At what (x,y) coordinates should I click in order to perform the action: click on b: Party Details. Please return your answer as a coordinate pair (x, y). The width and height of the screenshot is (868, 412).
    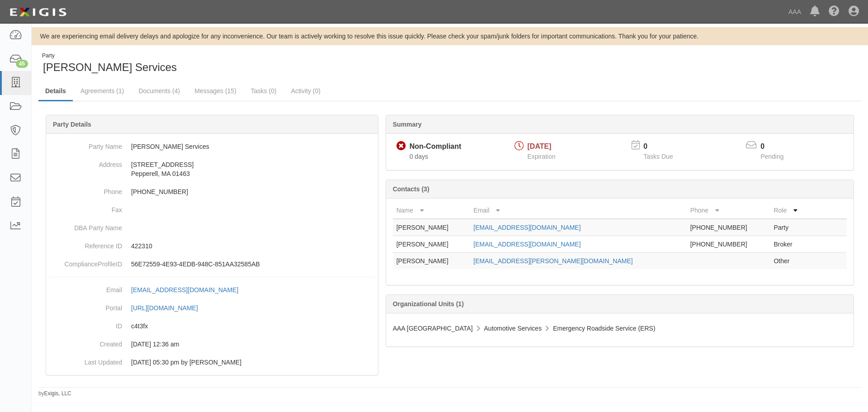
    Looking at the image, I should click on (72, 125).